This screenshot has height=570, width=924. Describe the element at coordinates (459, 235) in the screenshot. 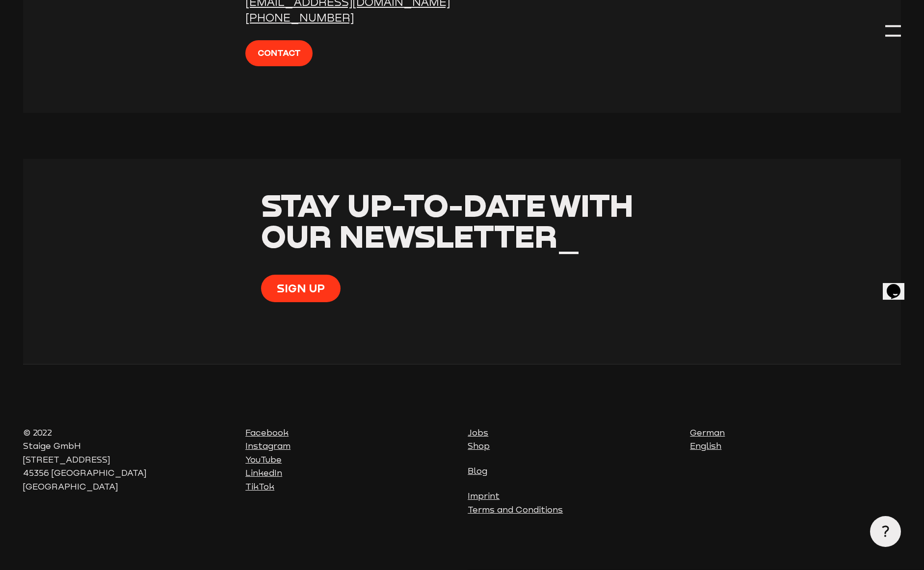

I see `span: Newsletter_` at that location.